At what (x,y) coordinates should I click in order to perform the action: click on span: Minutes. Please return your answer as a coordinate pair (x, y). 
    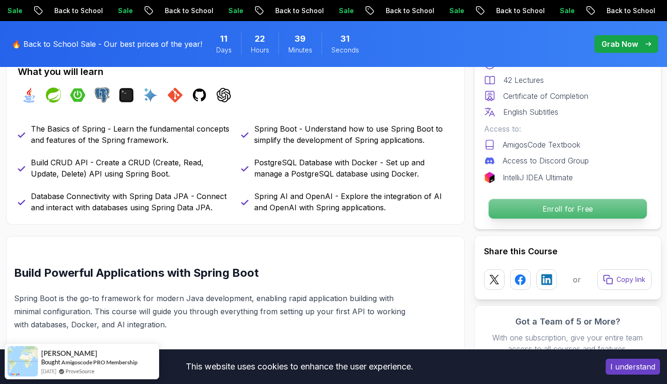
    Looking at the image, I should click on (300, 50).